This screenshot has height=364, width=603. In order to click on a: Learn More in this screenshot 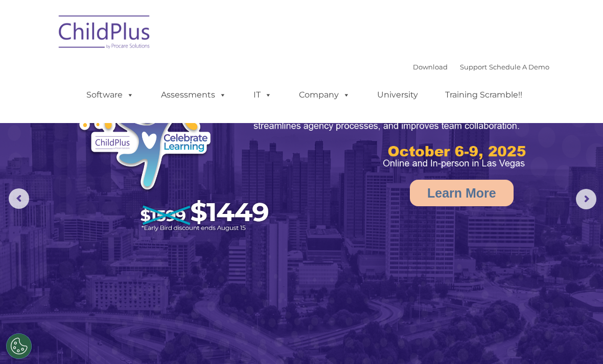, I will do `click(461, 193)`.